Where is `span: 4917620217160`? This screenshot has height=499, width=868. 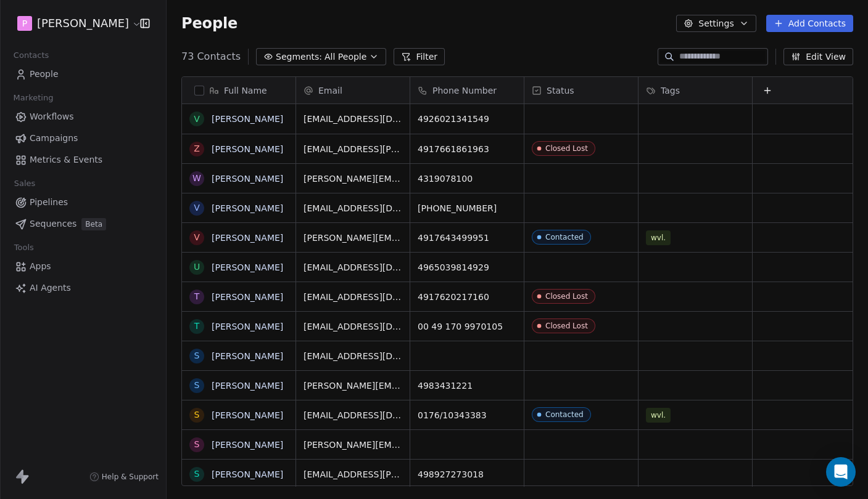
span: 4917620217160 is located at coordinates (467, 297).